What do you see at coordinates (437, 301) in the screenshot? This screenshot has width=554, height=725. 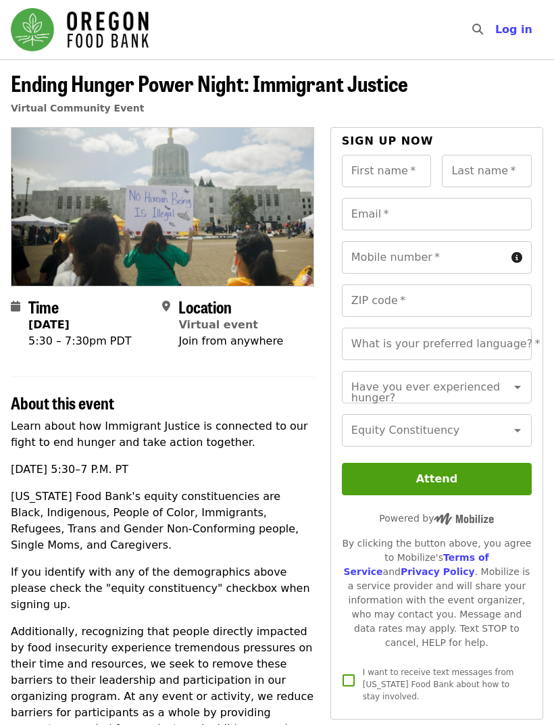 I see `input: ZIP code` at bounding box center [437, 301].